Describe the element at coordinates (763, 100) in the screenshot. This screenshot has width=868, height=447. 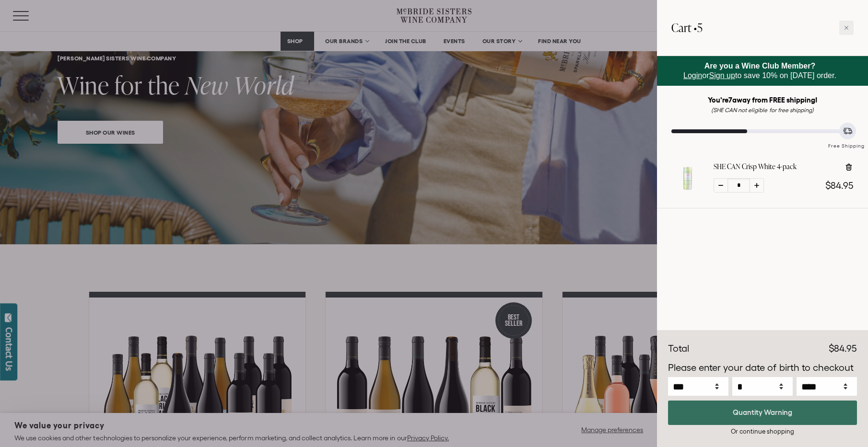
I see `strong: You're away from FREE shipping!` at that location.